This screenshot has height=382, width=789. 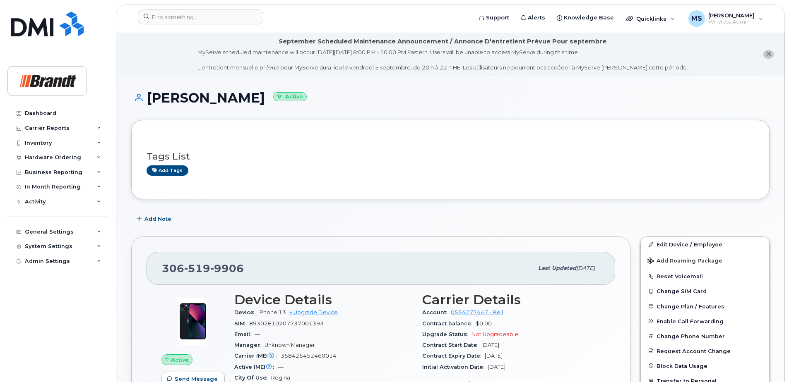 What do you see at coordinates (249, 345) in the screenshot?
I see `span: Manager` at bounding box center [249, 345].